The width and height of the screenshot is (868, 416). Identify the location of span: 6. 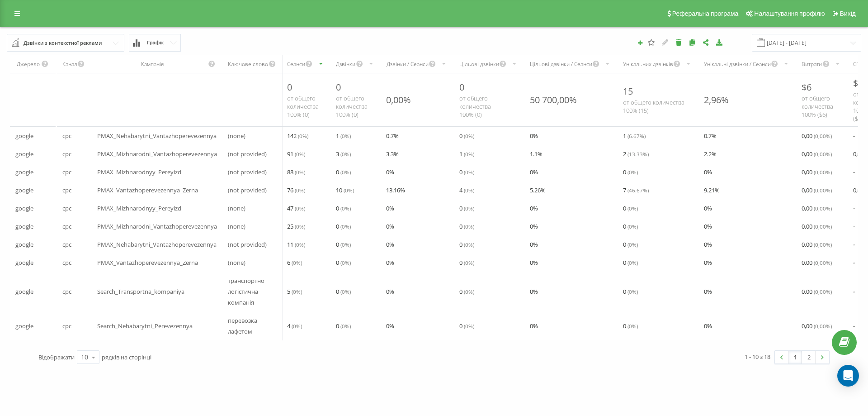
(295, 262).